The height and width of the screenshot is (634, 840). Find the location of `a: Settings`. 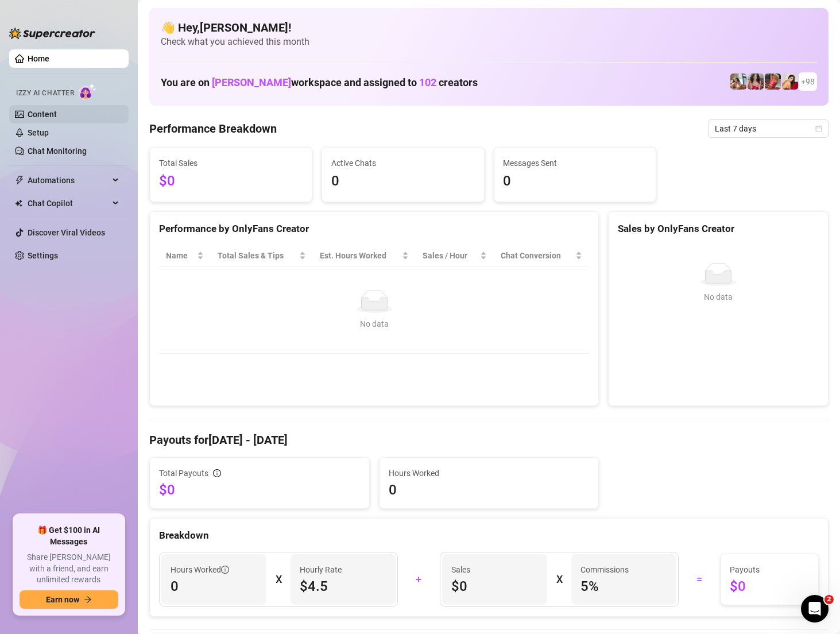

a: Settings is located at coordinates (42, 256).